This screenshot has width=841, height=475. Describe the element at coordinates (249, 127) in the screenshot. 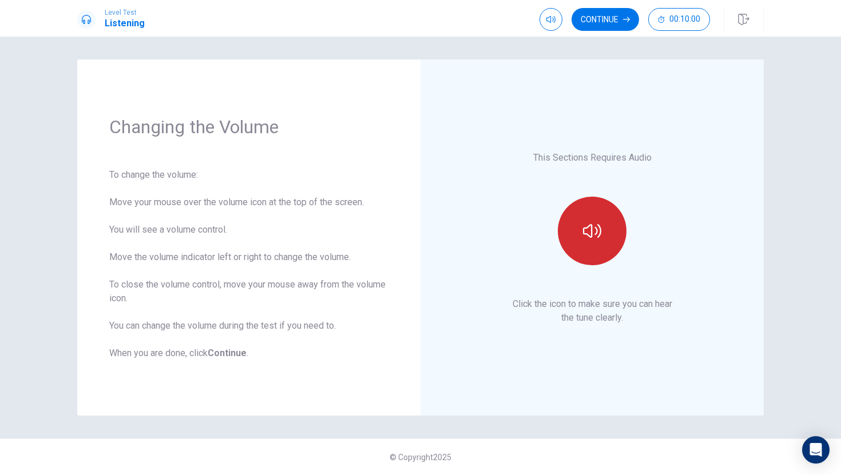

I see `h1: Changing the Volume` at that location.